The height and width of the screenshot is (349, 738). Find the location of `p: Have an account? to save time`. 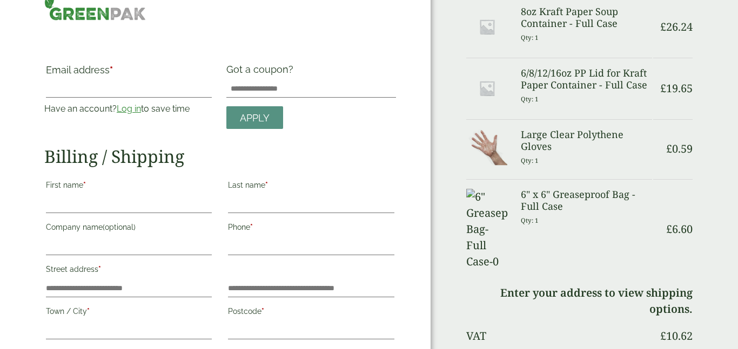

p: Have an account? to save time is located at coordinates (129, 109).